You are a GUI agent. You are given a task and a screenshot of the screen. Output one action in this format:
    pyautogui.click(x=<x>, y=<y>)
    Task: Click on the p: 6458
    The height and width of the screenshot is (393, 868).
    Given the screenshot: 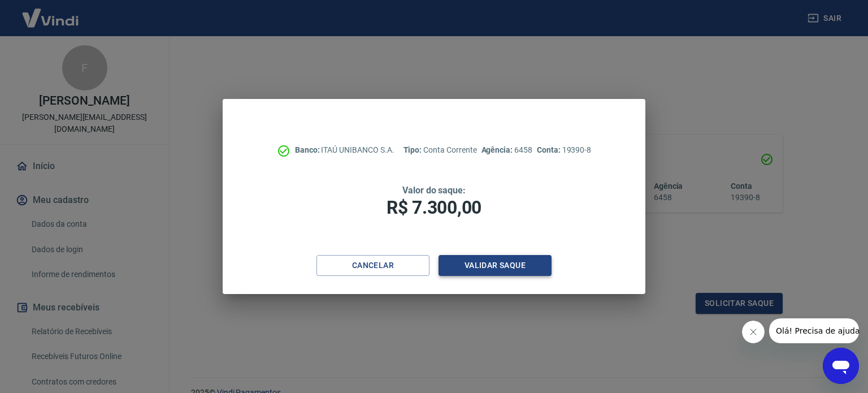 What is the action you would take?
    pyautogui.click(x=507, y=149)
    